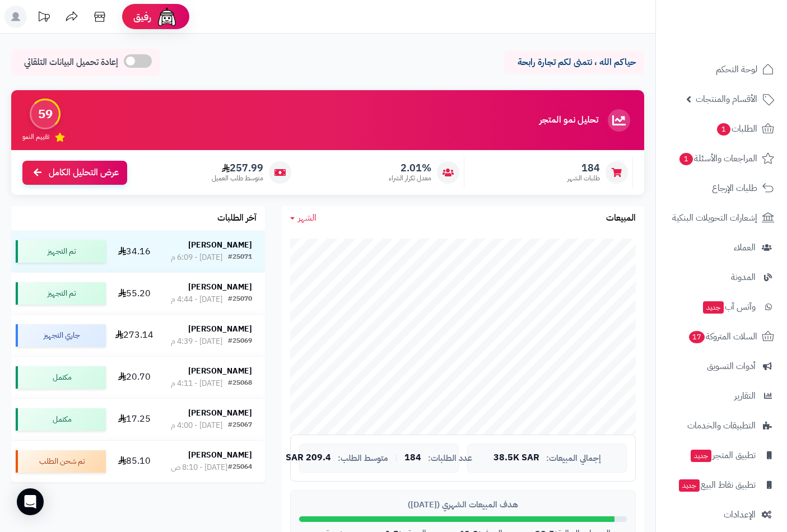  I want to click on span: عدد الطلبات:, so click(450, 458).